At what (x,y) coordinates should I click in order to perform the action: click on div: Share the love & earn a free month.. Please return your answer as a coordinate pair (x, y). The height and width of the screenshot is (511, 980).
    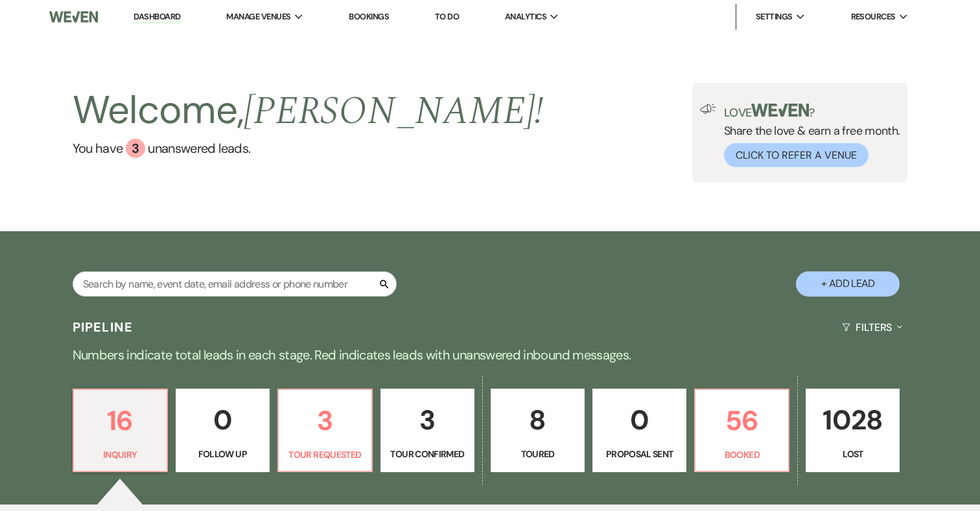
    Looking at the image, I should click on (809, 135).